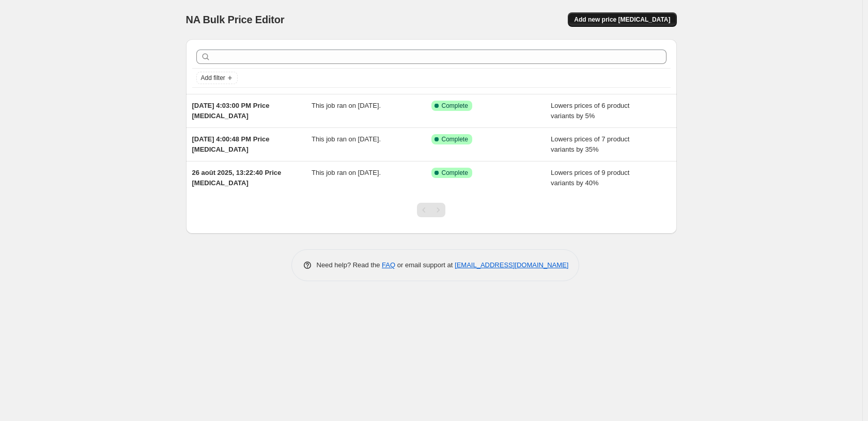 This screenshot has width=868, height=421. Describe the element at coordinates (349, 265) in the screenshot. I see `span: Need help? Read the` at that location.